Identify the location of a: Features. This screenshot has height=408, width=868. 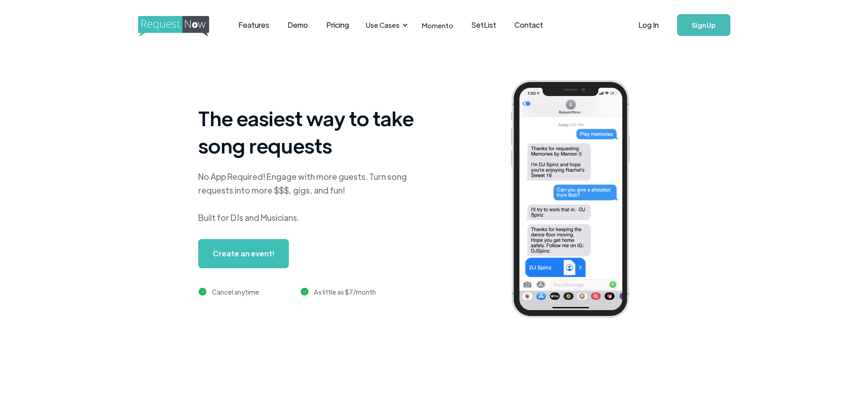
(253, 25).